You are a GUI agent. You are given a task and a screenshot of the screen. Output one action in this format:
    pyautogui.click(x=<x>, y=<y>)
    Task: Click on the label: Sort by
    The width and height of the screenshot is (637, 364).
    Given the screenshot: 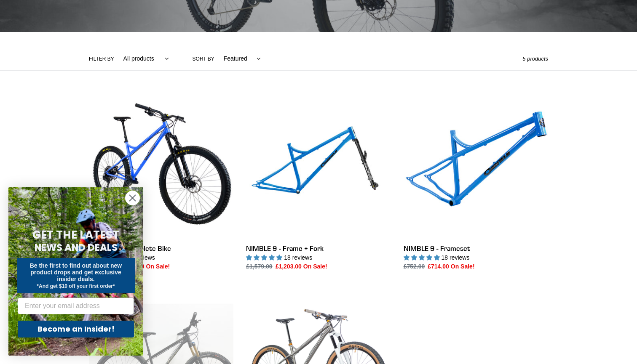 What is the action you would take?
    pyautogui.click(x=204, y=59)
    